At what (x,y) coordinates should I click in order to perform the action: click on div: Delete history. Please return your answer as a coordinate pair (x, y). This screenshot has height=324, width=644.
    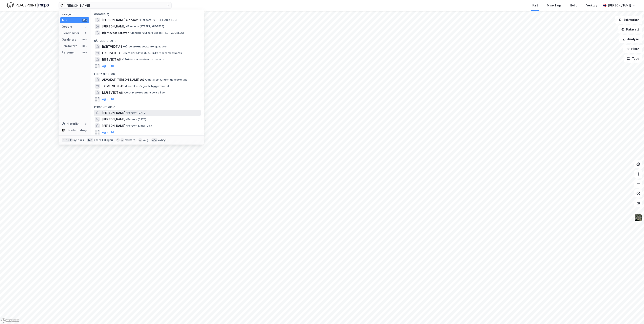
    Looking at the image, I should click on (77, 130).